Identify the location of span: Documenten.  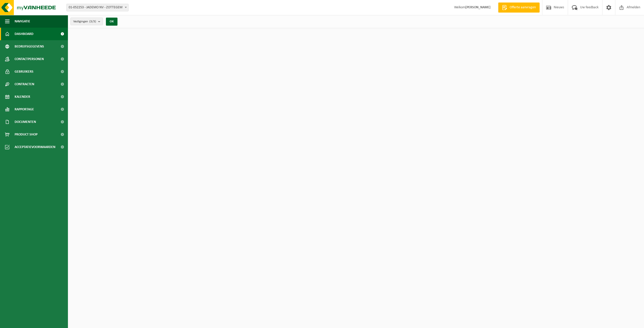
(25, 122).